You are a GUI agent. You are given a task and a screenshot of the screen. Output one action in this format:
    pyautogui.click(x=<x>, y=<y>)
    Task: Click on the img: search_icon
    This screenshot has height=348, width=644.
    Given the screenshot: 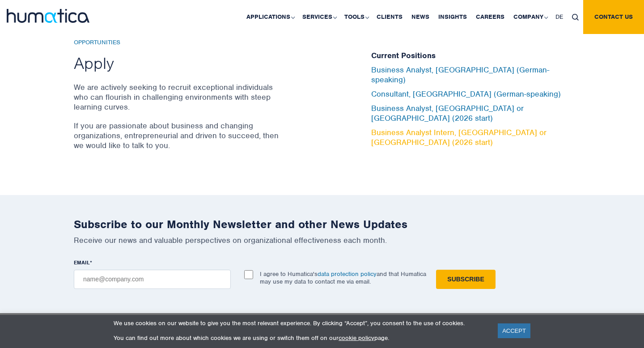 What is the action you would take?
    pyautogui.click(x=575, y=17)
    